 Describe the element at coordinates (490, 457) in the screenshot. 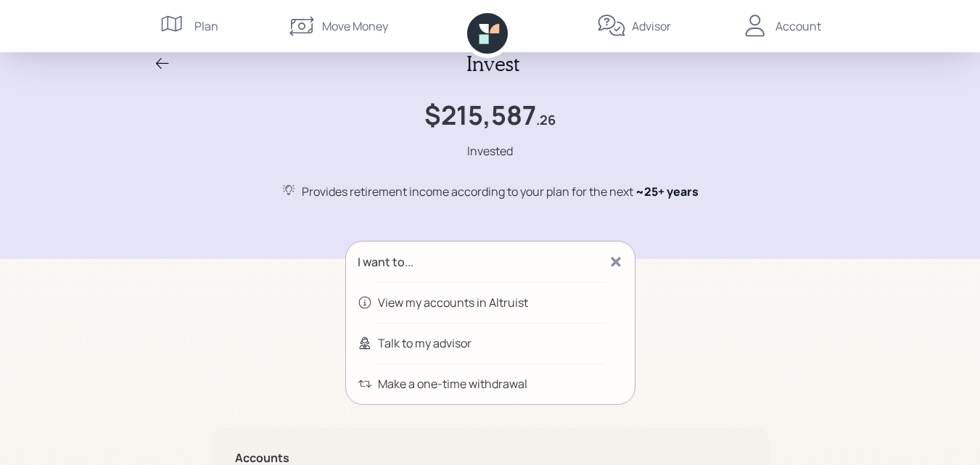

I see `h5: Accounts` at that location.